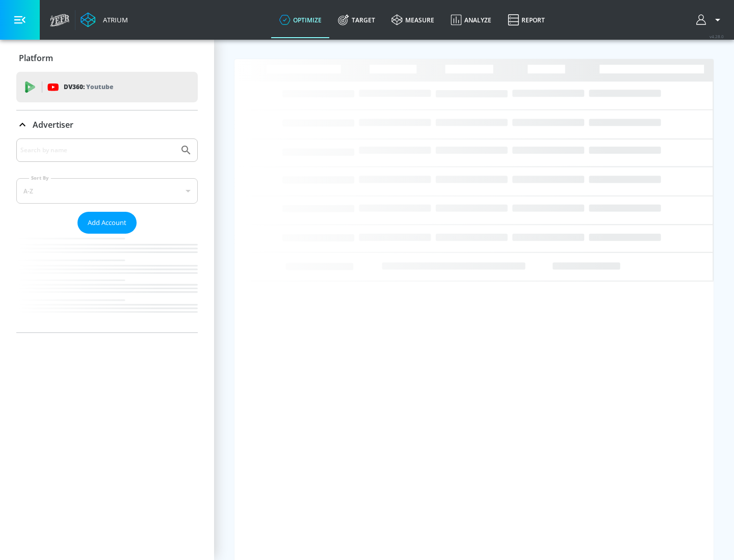  I want to click on p: Youtube, so click(99, 86).